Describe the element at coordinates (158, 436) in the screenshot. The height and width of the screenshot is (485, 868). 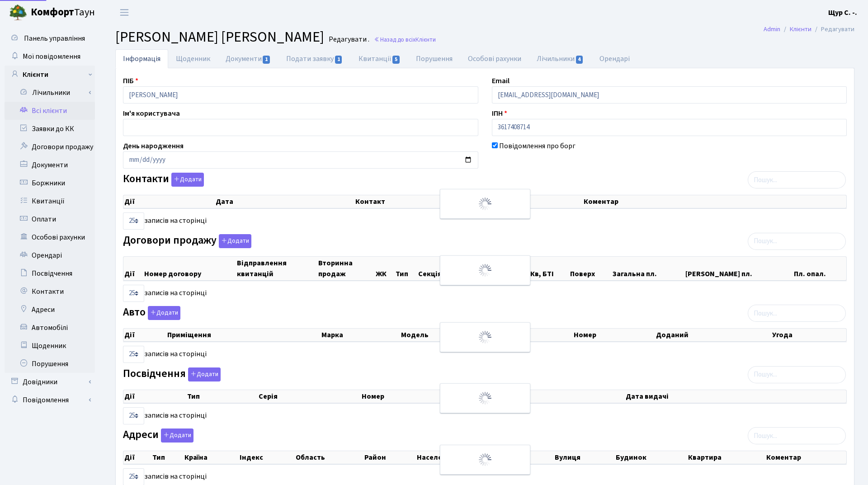
I see `label: Адреси` at that location.